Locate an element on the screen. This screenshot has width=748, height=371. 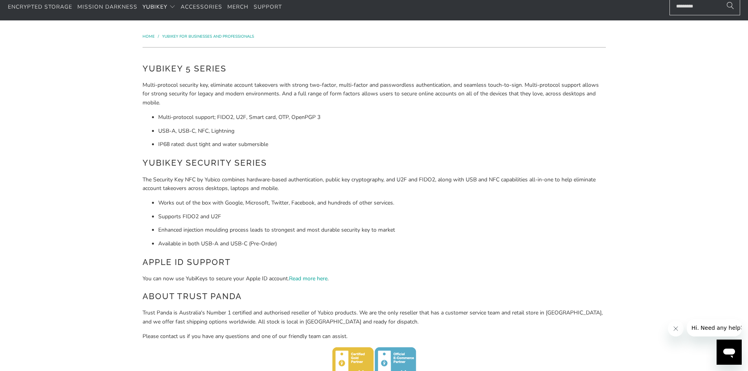
h2: Apple ID Support is located at coordinates (374, 262).